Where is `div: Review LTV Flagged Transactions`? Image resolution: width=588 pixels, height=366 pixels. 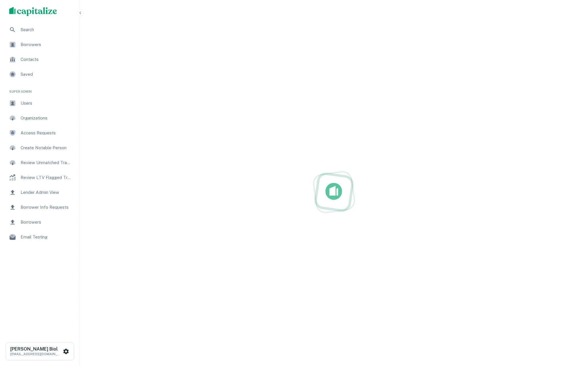 div: Review LTV Flagged Transactions is located at coordinates (40, 178).